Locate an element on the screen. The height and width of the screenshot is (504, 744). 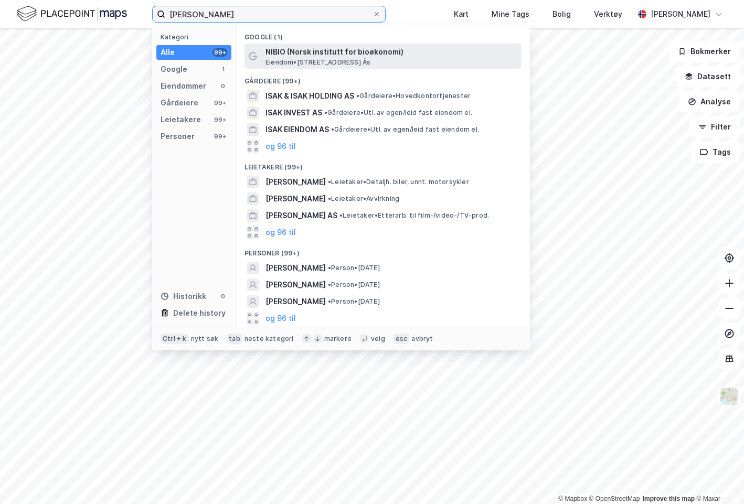
div: esc is located at coordinates (402, 339).